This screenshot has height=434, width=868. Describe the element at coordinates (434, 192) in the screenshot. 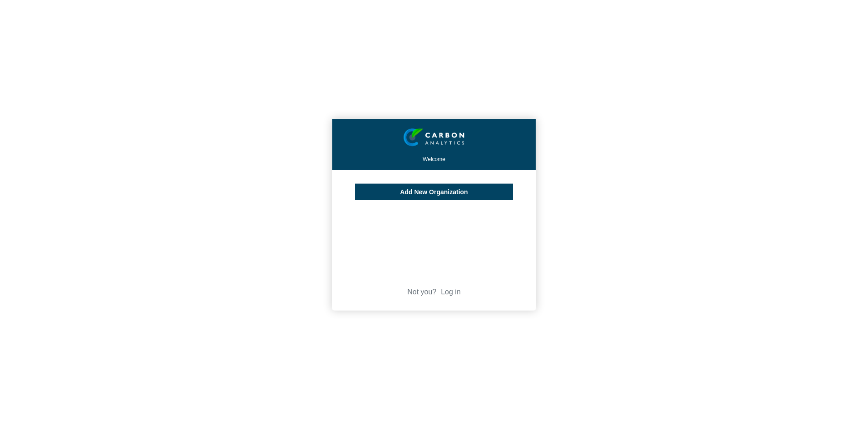

I see `button: Add New Organization` at that location.